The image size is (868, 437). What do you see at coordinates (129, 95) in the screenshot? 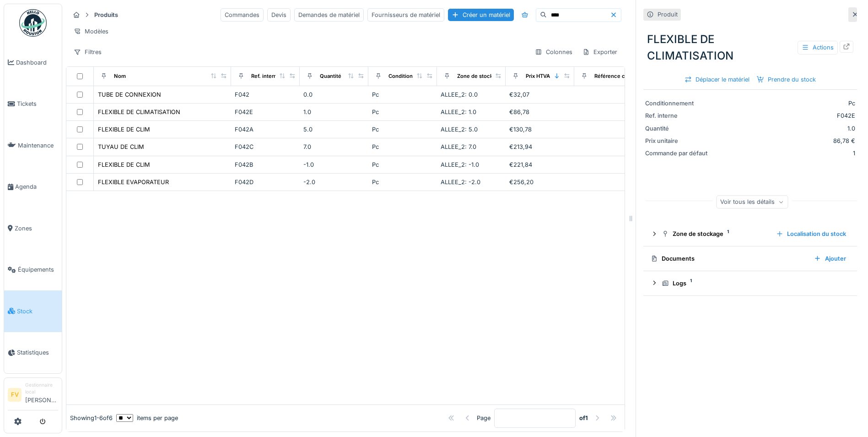
I see `div: TUBE DE CONNEXION` at bounding box center [129, 95].